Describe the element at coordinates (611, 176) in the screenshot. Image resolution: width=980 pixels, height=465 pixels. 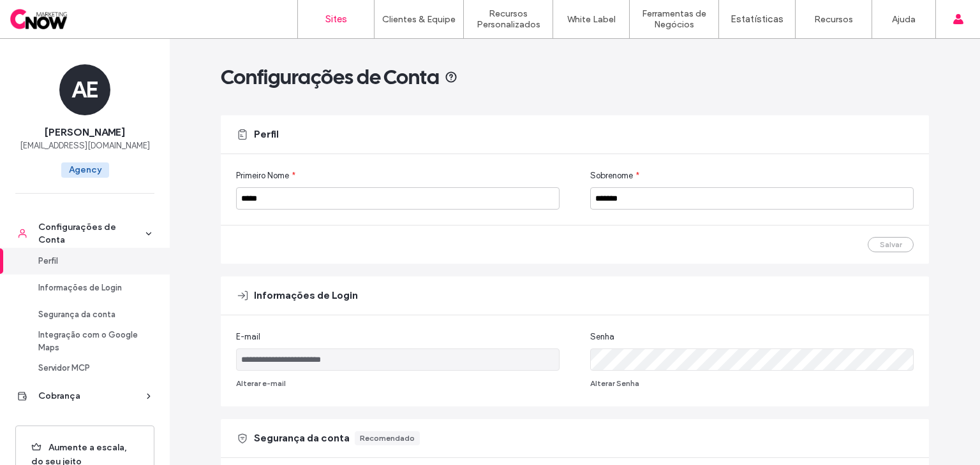
I see `span: Sobrenome` at that location.